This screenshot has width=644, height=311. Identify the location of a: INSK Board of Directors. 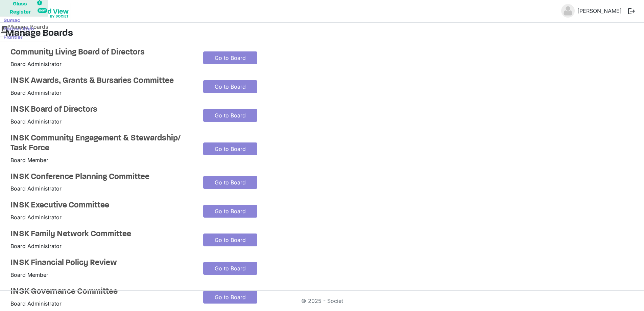
(102, 110).